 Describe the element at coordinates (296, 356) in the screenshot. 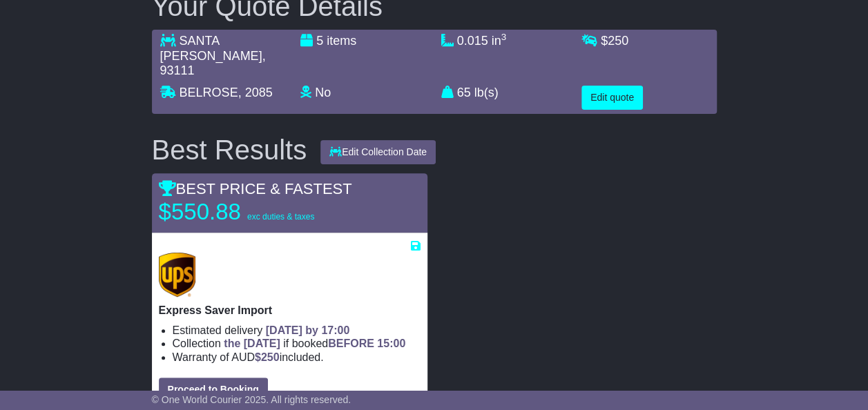

I see `li: Warranty of AUD included.` at that location.